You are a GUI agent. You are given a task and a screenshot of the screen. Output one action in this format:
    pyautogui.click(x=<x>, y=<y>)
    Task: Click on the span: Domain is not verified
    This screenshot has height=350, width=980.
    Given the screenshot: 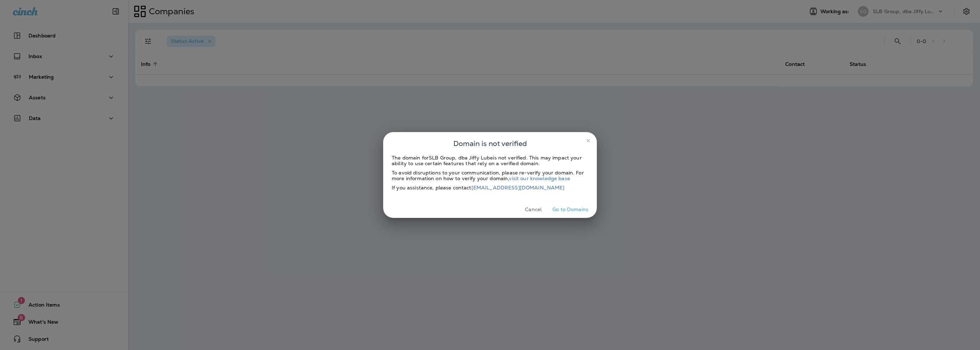 What is the action you would take?
    pyautogui.click(x=490, y=143)
    